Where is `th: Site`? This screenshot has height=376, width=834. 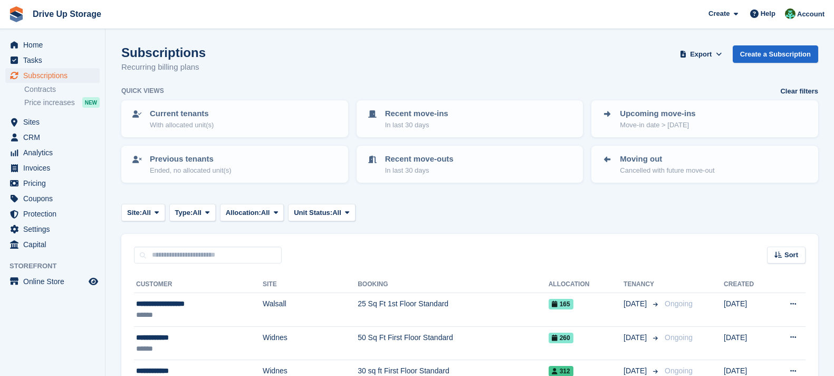 th: Site is located at coordinates (310, 284).